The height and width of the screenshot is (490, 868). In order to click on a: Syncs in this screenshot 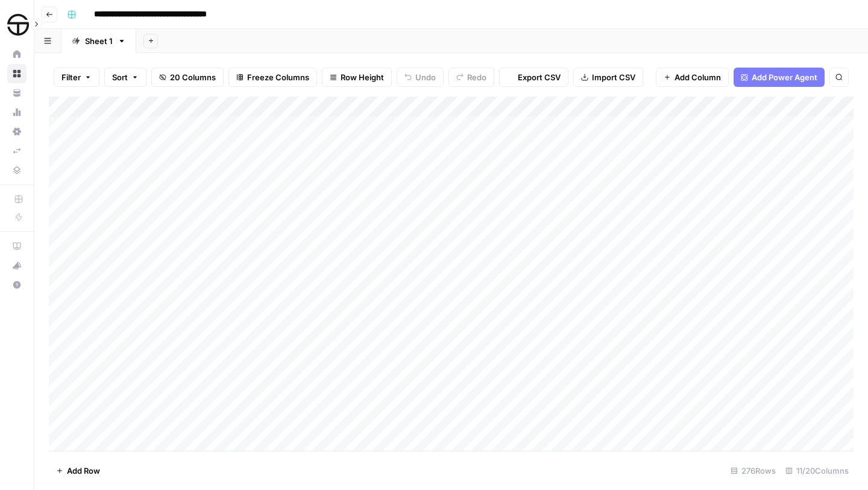, I will do `click(17, 151)`.